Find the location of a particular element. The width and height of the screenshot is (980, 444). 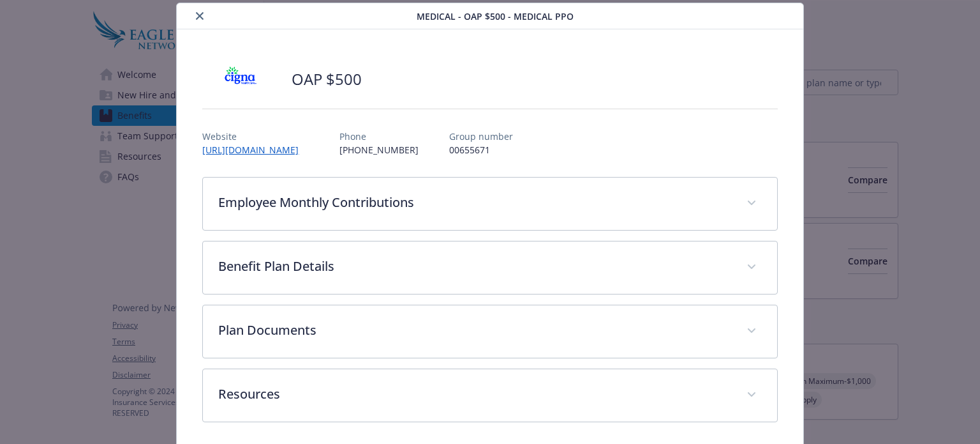

span: Medical - OAP $500 - Medical PPO is located at coordinates (495, 16).